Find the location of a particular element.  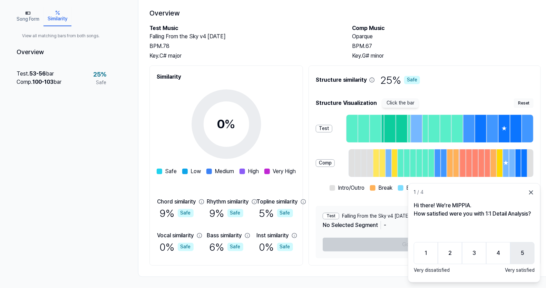

span: Intro/Outro is located at coordinates (351, 188).